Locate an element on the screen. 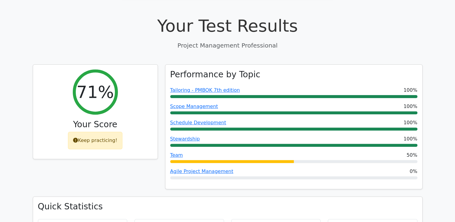 Image resolution: width=455 pixels, height=222 pixels. a: Agile Project Management is located at coordinates (202, 171).